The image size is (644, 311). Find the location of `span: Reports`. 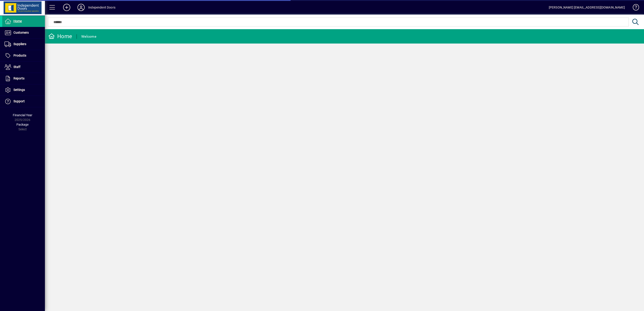

span: Reports is located at coordinates (19, 78).